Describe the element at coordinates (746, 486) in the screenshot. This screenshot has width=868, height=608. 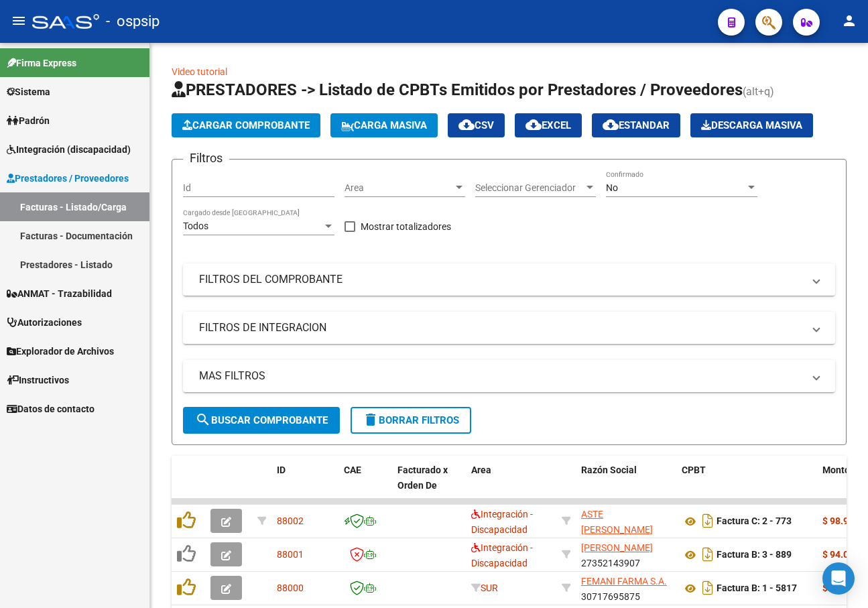
I see `datatable-header-cell: CPBT` at that location.